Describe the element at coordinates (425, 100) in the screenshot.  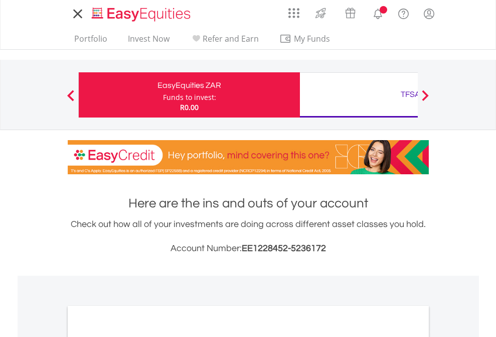
I see `button: Next` at that location.